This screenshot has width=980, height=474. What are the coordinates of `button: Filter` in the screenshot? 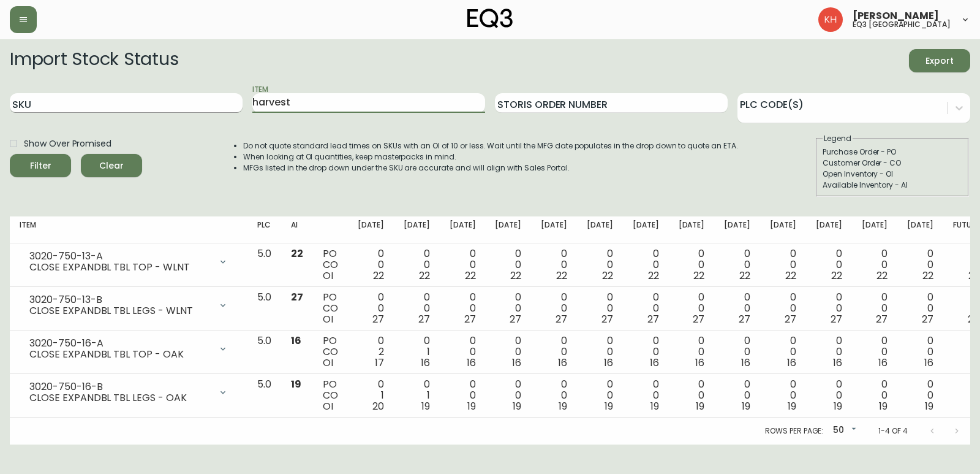 It's located at (40, 165).